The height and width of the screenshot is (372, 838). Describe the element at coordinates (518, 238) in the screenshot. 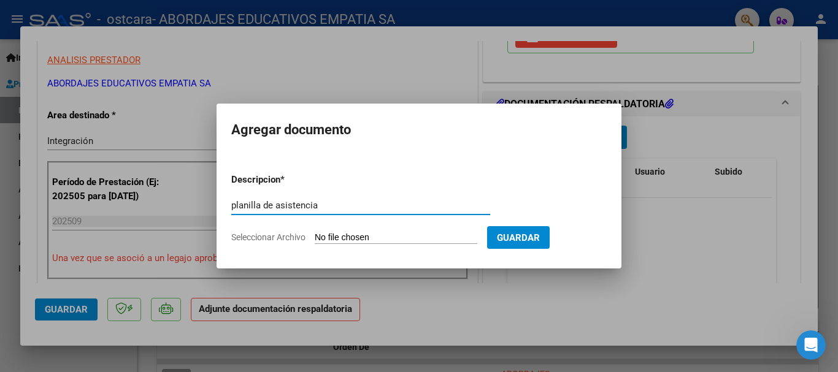

I see `span: Guardar` at that location.